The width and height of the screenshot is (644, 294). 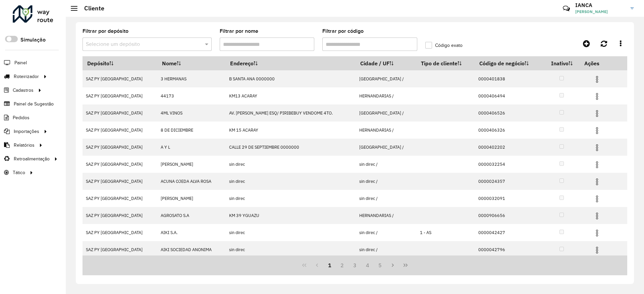 What do you see at coordinates (509, 147) in the screenshot?
I see `td: 0000402202` at bounding box center [509, 147].